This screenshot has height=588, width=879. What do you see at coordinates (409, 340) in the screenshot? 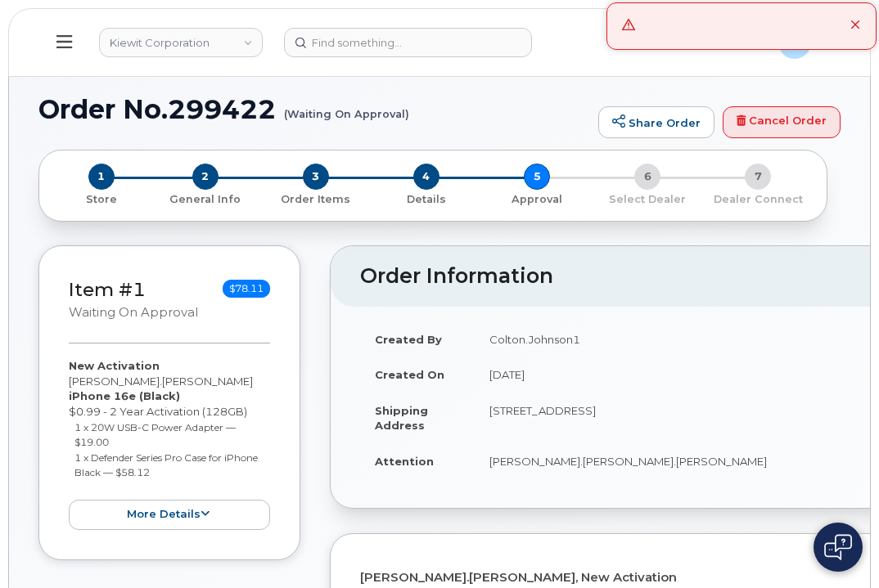
I see `strong: Created By` at bounding box center [409, 340].